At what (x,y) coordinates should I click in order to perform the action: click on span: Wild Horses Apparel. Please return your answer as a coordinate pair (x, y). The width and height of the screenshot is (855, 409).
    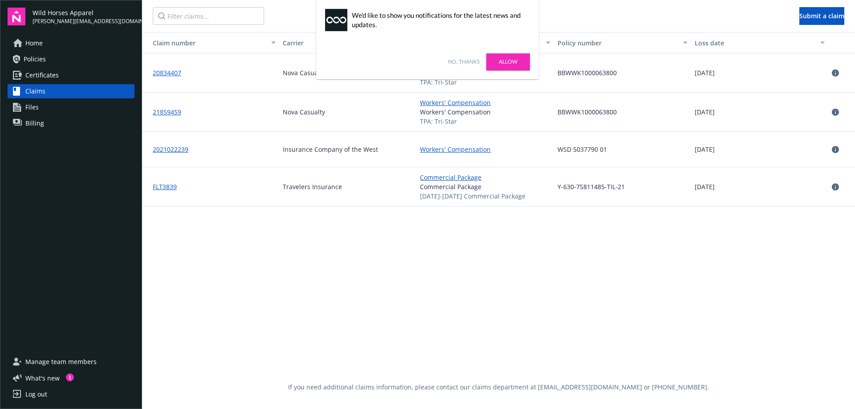
    Looking at the image, I should click on (83, 12).